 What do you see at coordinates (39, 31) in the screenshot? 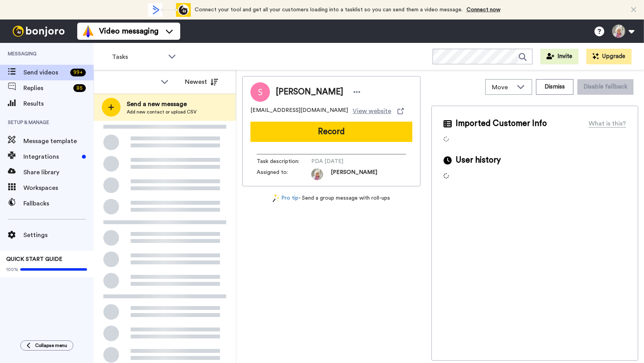
I see `img: bj-logo-header-white.svg` at bounding box center [39, 31].